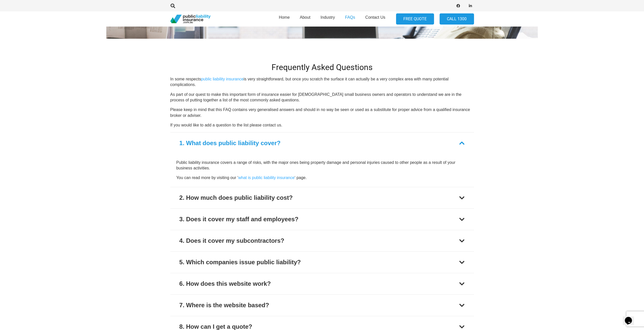  I want to click on div: 6. How does this website work?, so click(225, 284).